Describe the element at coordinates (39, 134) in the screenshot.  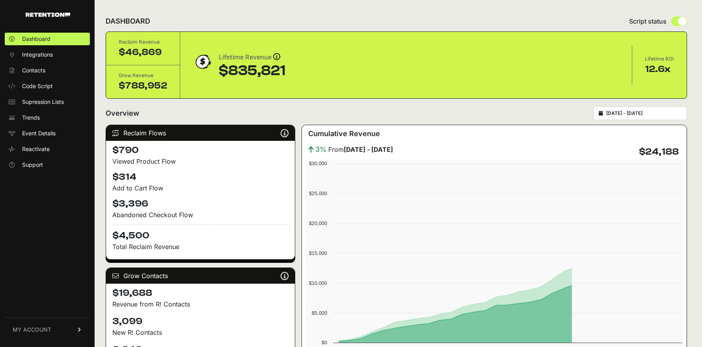
I see `span: Event Details` at that location.